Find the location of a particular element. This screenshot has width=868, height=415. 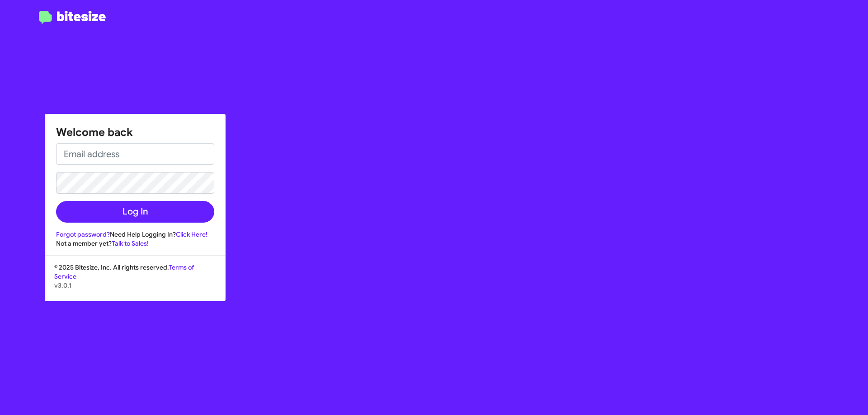

p: v3.0.1 is located at coordinates (135, 285).